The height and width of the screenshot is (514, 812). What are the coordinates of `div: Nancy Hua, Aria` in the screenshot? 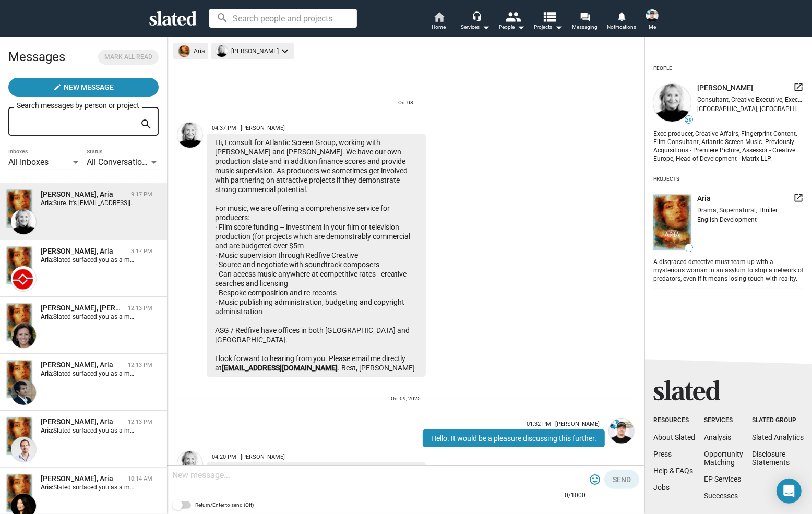 It's located at (82, 479).